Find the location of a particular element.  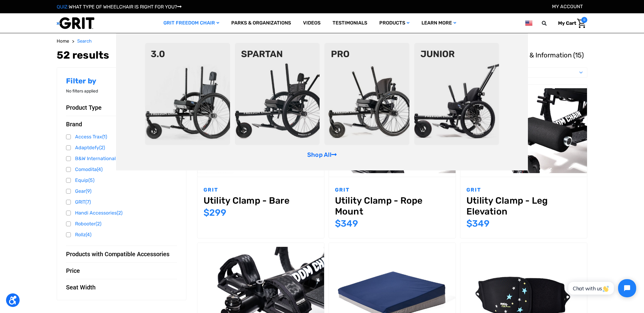

a: Access Trax(1) is located at coordinates (121, 136).